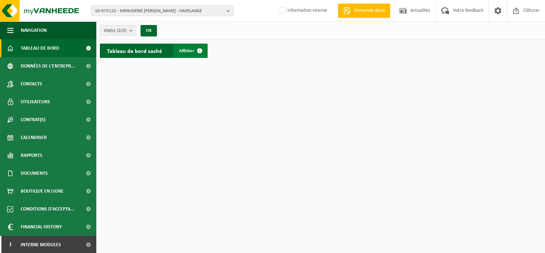 The image size is (545, 253). I want to click on span: Rapports, so click(31, 155).